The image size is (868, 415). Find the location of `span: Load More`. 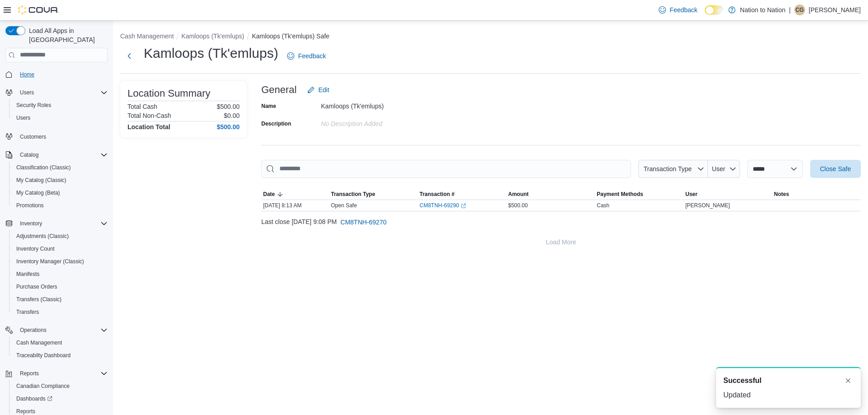

span: Load More is located at coordinates (561, 242).